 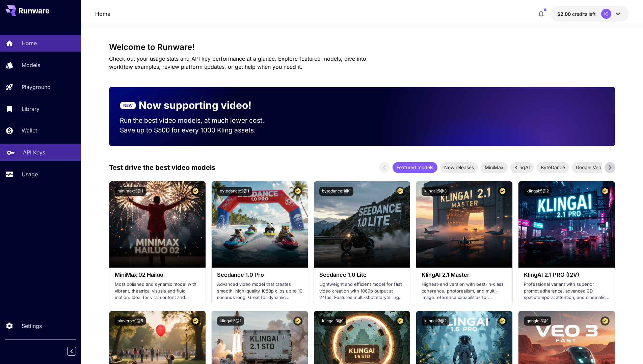 I want to click on h3: Seedance 1.0 Pro, so click(x=260, y=275).